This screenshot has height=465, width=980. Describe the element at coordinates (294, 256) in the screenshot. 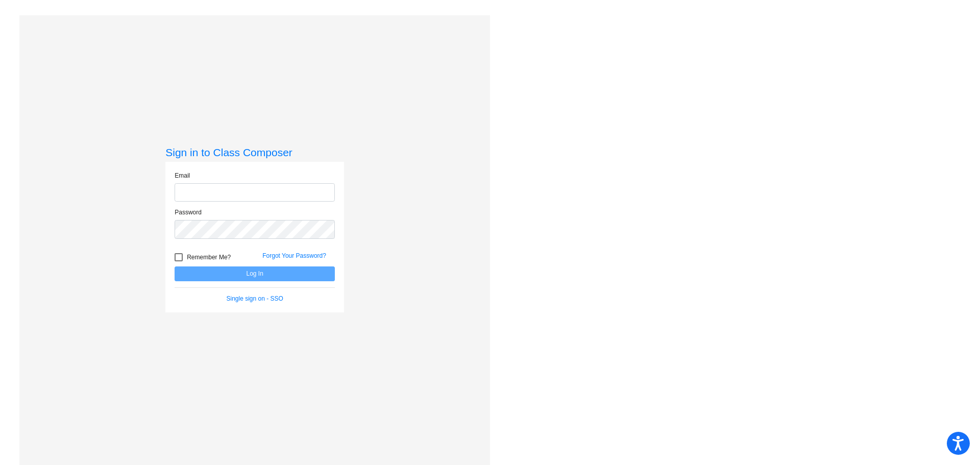

I see `a: Forgot Your Password?` at that location.